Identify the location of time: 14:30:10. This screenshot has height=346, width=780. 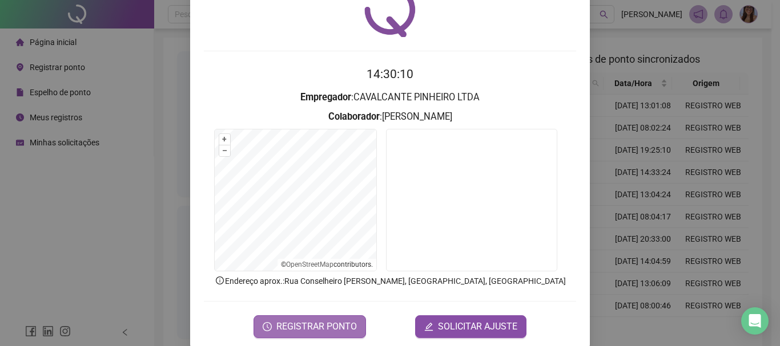
(390, 74).